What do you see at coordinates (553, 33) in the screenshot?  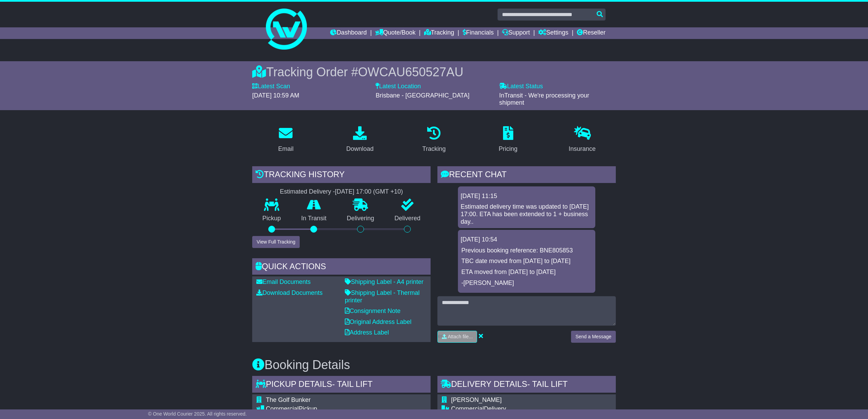 I see `a: Settings` at bounding box center [553, 33].